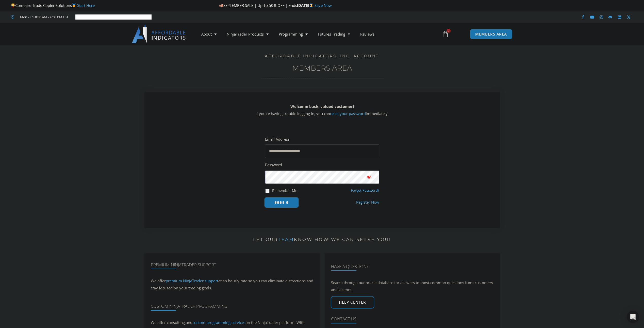 The width and height of the screenshot is (644, 328). I want to click on label: Password, so click(273, 165).